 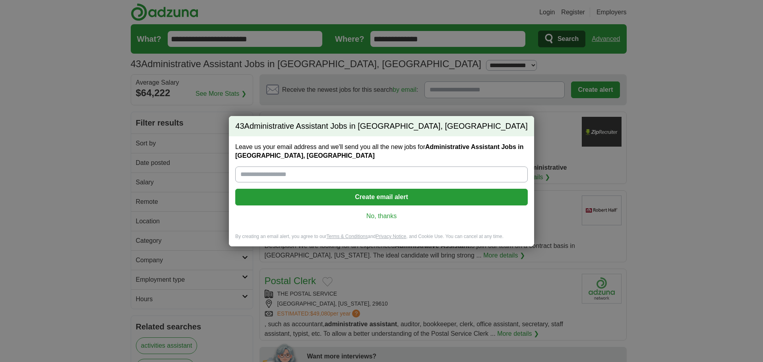 I want to click on a: Privacy Notice, so click(x=391, y=237).